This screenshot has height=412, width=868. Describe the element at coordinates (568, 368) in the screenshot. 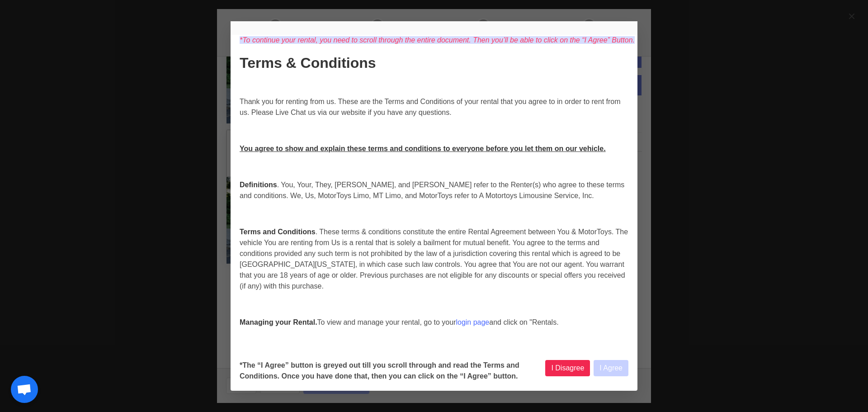

I see `button: I Disagree` at that location.